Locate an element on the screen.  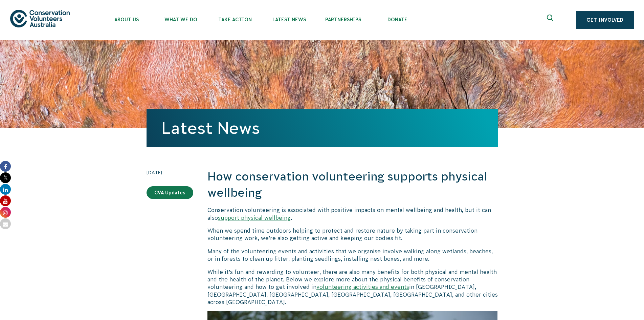
p: Conservation volunteering is associated with positive impacts on mental wellbeing and health, but... is located at coordinates (353, 214).